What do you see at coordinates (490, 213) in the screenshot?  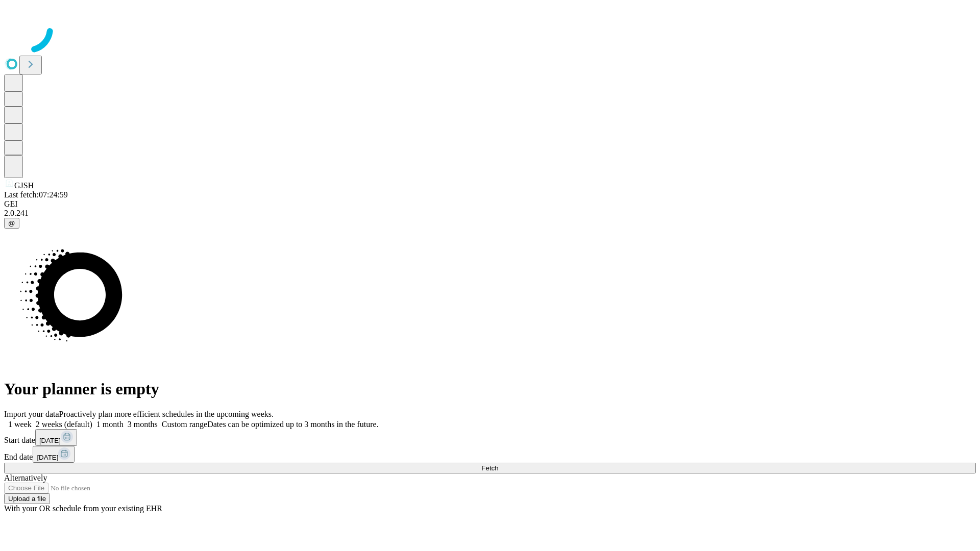 I see `div: 2.0.241` at bounding box center [490, 213].